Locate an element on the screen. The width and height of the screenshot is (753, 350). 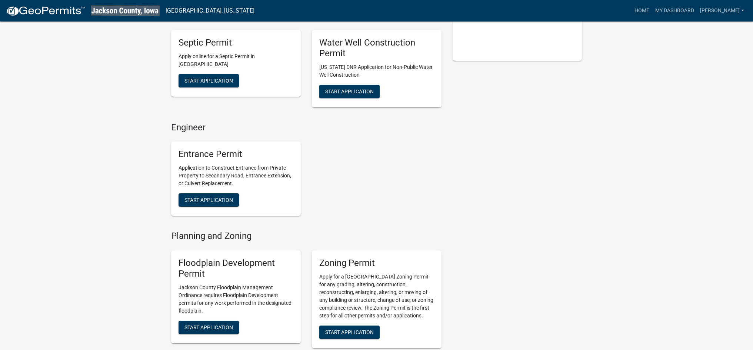
h4: Planning and Zoning is located at coordinates (306, 236).